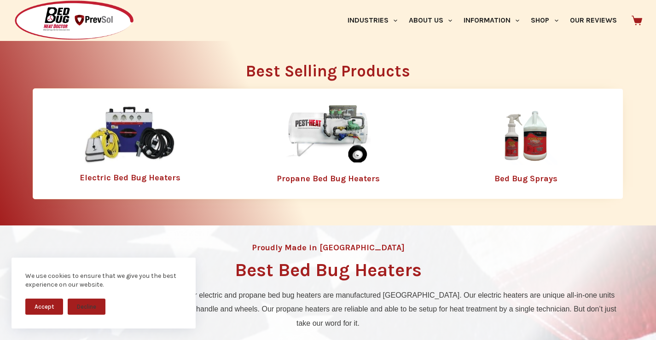 This screenshot has height=340, width=656. Describe the element at coordinates (104, 281) in the screenshot. I see `div: We use cookies to ensure that we give you the best experience on our website.` at that location.